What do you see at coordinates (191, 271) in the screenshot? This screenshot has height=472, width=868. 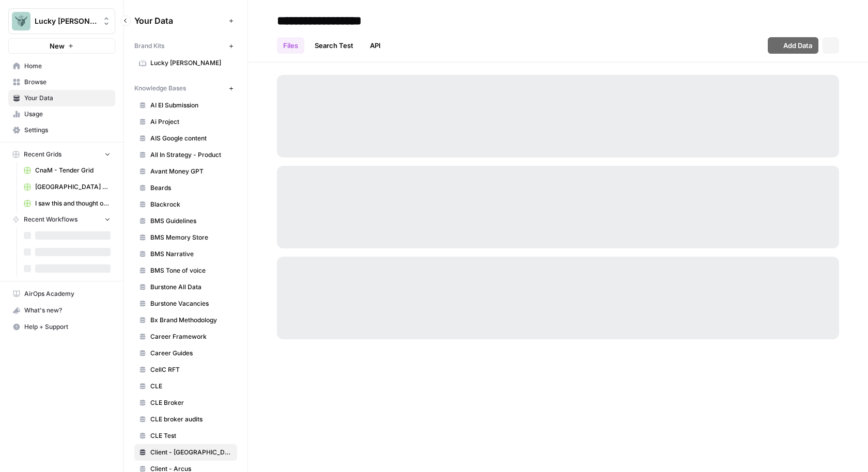 I see `span: BMS Tone of voice` at bounding box center [191, 271].